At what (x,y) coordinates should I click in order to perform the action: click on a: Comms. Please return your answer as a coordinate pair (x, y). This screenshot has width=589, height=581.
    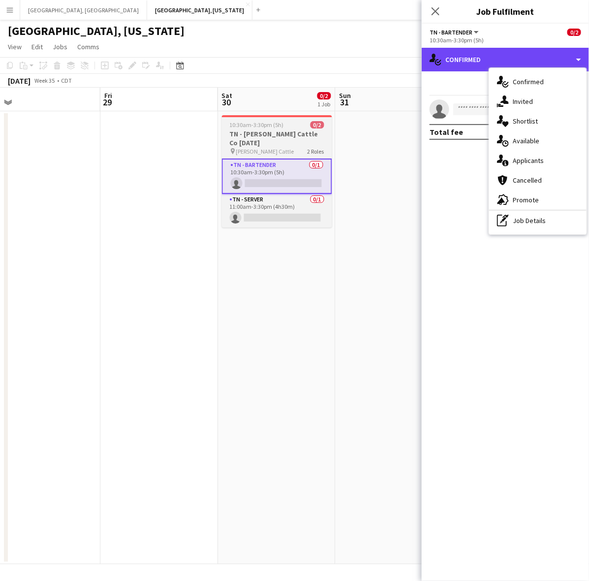
    Looking at the image, I should click on (88, 47).